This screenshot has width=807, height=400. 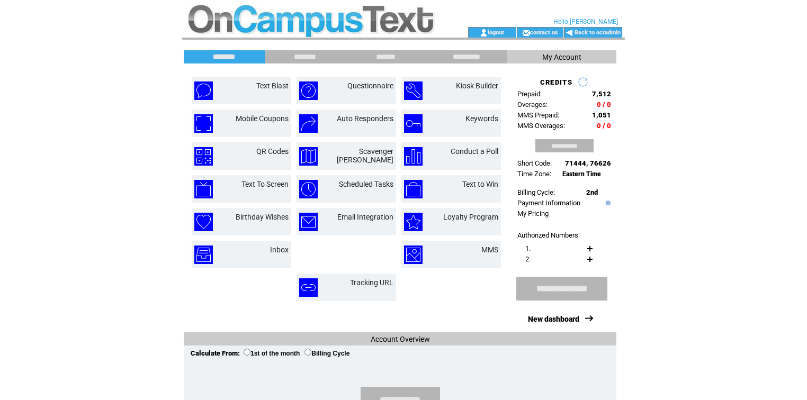 What do you see at coordinates (372, 283) in the screenshot?
I see `a: Tracking URL` at bounding box center [372, 283].